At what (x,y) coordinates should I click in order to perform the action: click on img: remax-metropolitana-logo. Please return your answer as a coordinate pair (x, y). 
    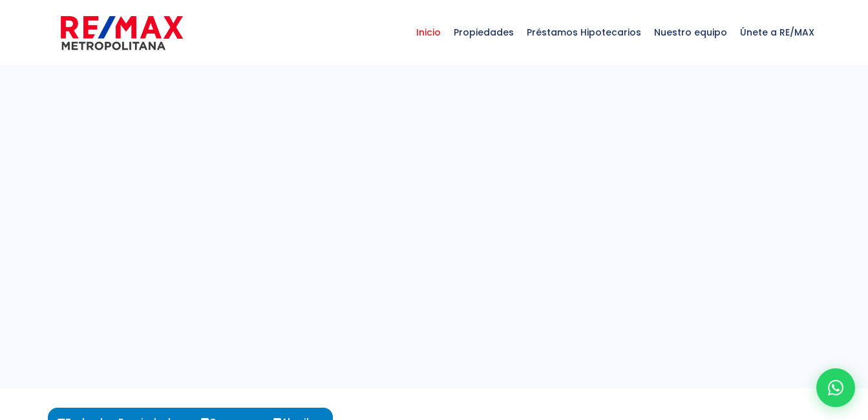
    Looking at the image, I should click on (122, 33).